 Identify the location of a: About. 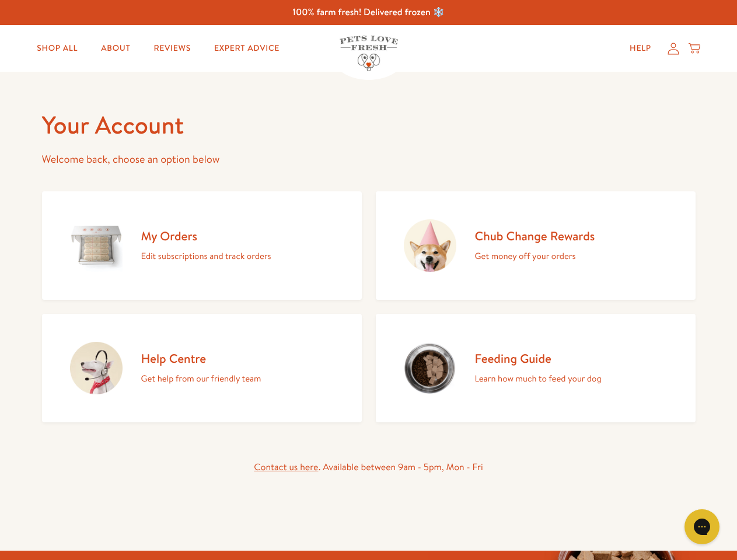
(115, 48).